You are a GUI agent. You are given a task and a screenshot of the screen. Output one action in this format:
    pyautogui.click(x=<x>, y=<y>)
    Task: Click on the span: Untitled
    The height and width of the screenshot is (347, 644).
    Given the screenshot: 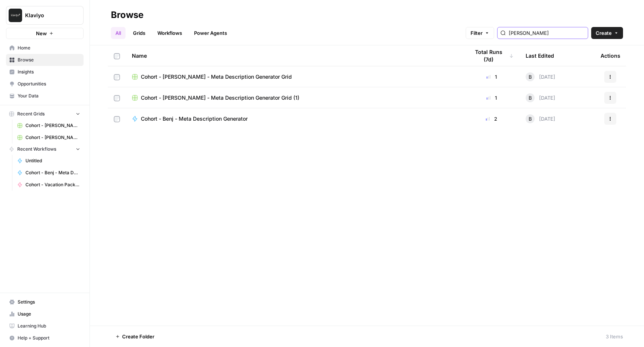 What is the action you would take?
    pyautogui.click(x=53, y=161)
    